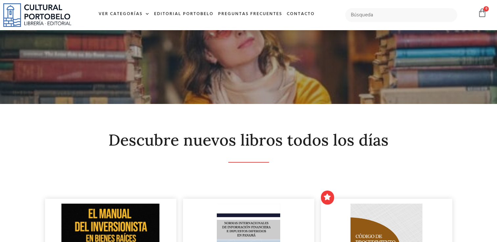 This screenshot has height=242, width=497. I want to click on a: Preguntas frecuentes, so click(250, 14).